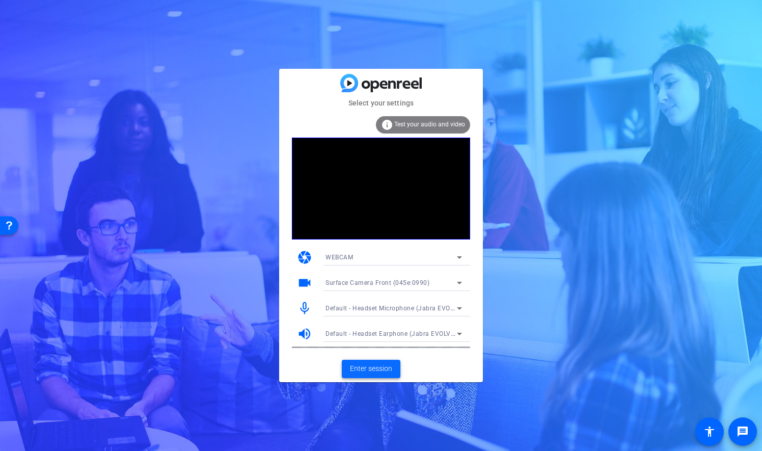 This screenshot has height=451, width=762. What do you see at coordinates (304, 333) in the screenshot?
I see `mat-icon: volume_up` at bounding box center [304, 333].